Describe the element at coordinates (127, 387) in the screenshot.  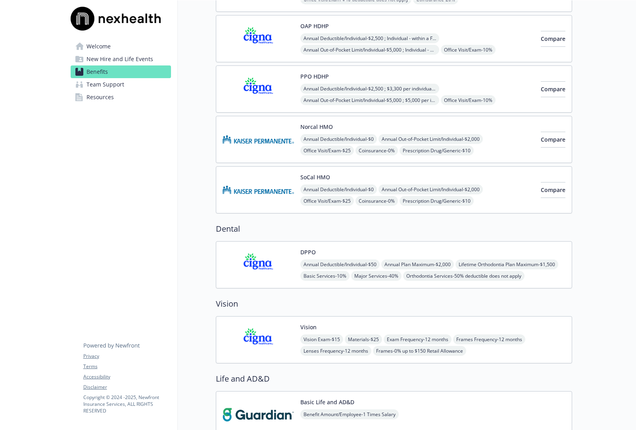
I see `a: Disclaimer` at that location.